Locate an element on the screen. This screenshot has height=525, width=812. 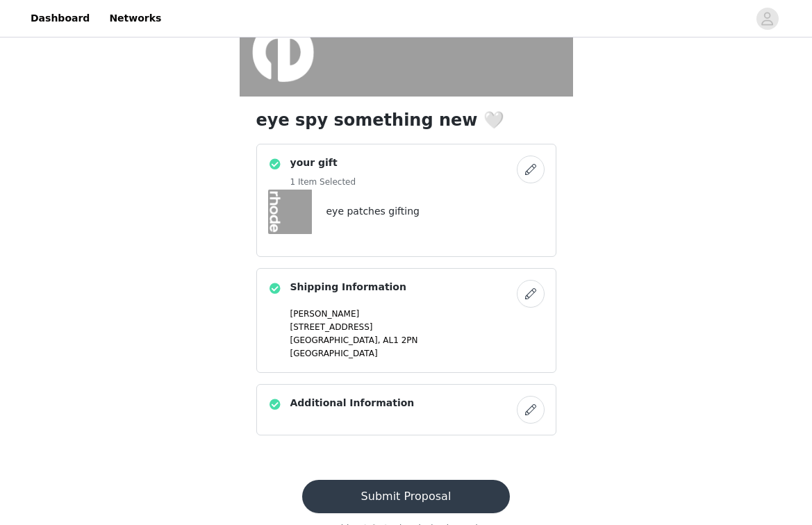
h4: your gift is located at coordinates (323, 163).